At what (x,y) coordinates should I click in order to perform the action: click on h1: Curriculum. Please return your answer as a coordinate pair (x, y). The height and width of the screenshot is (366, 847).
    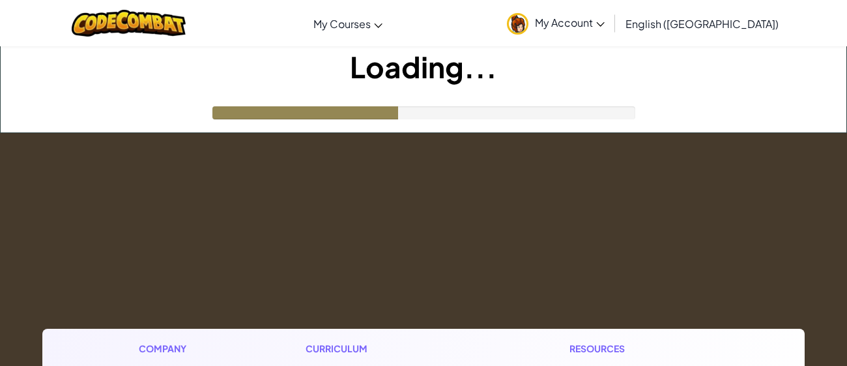
    Looking at the image, I should click on (385, 348).